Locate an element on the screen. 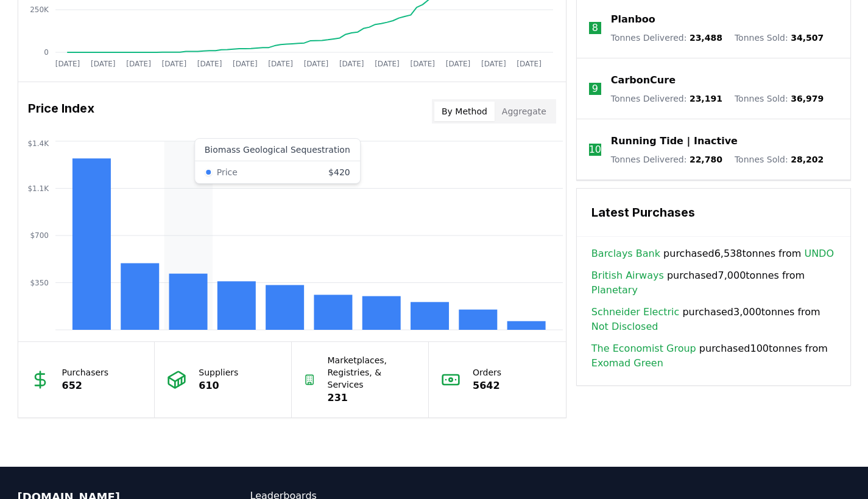 The image size is (868, 499). p: 10 is located at coordinates (595, 150).